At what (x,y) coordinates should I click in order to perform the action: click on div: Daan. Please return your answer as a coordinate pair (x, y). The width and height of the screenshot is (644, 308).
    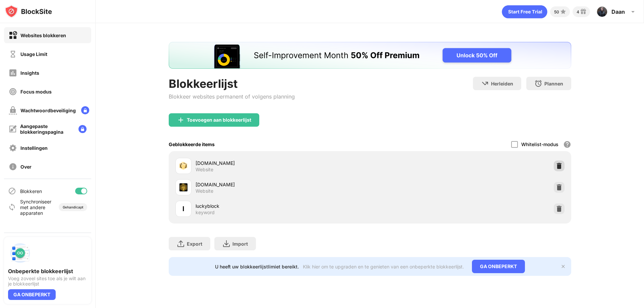
    Looking at the image, I should click on (618, 12).